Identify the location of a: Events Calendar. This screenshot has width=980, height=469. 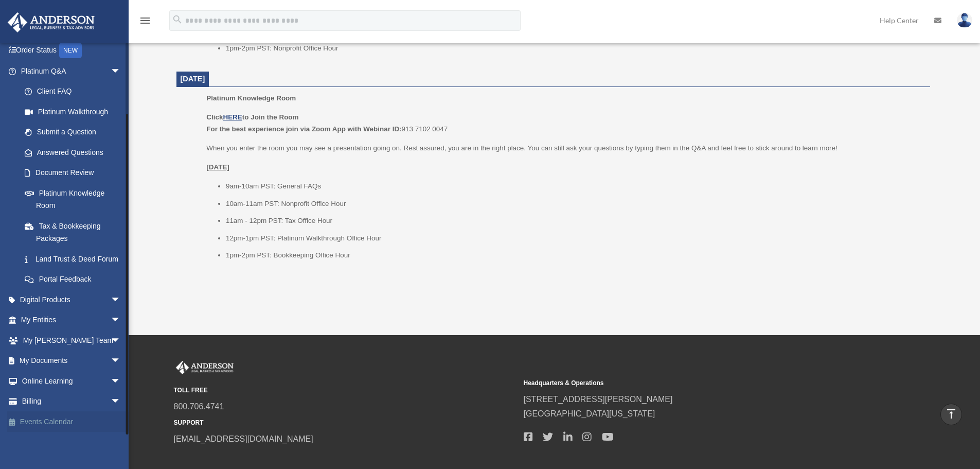
(71, 421).